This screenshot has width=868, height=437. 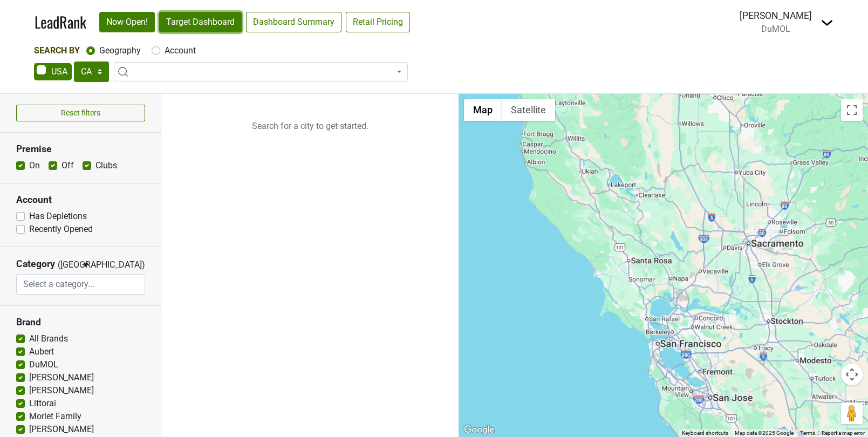 I want to click on img: Dropdown Menu, so click(x=827, y=23).